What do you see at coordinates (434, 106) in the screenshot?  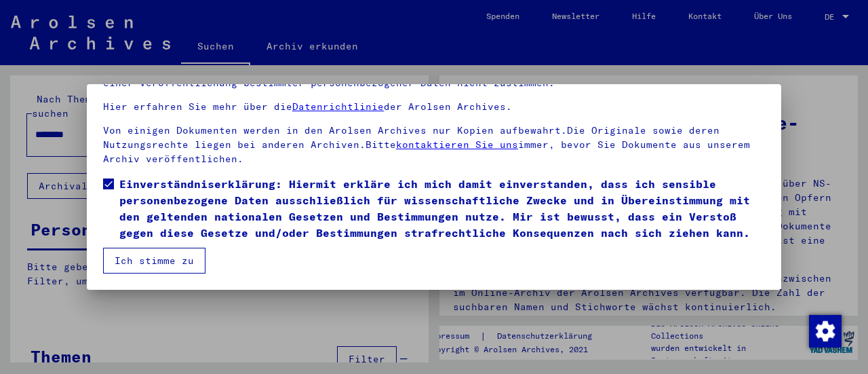 I see `p: Hier erfahren Sie mehr über die der Arolsen Archives.` at bounding box center [434, 106].